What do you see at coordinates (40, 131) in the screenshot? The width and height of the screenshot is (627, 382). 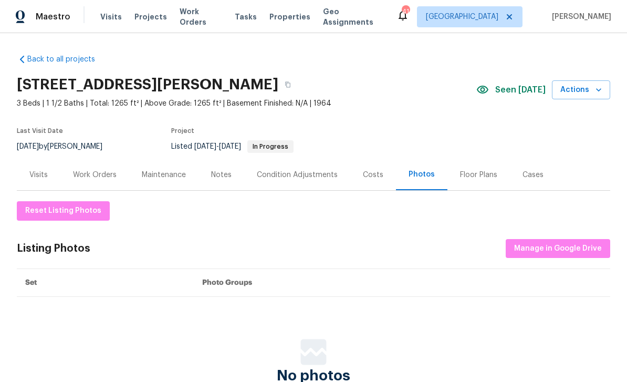 I see `span: Last Visit Date` at bounding box center [40, 131].